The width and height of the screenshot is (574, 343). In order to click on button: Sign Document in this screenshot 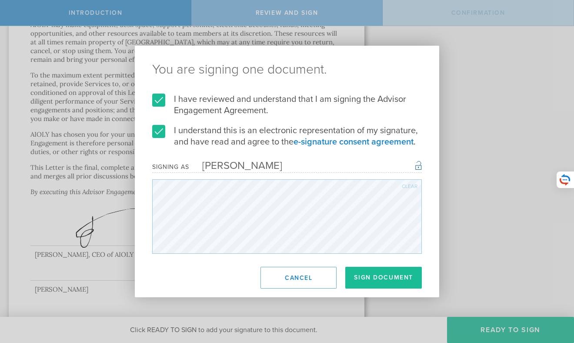, I will do `click(384, 278)`.